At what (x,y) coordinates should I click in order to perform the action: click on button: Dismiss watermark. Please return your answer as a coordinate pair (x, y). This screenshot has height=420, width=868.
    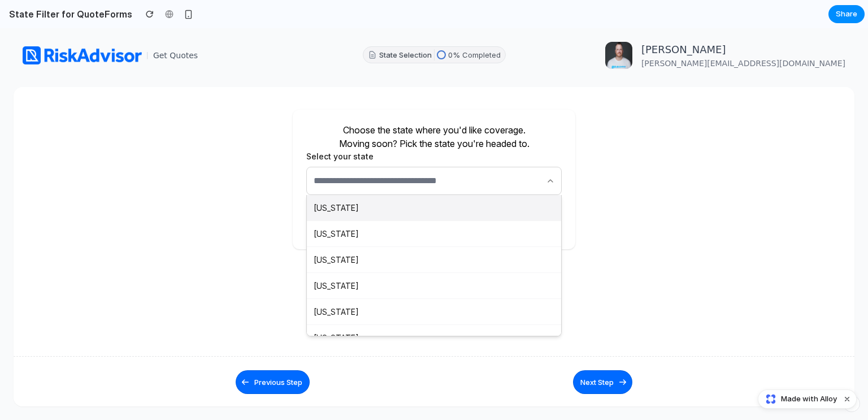
    Looking at the image, I should click on (847, 399).